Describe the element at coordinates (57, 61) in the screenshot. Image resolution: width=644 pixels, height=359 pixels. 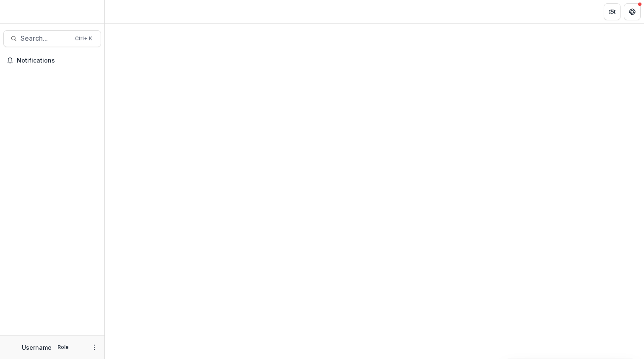
I see `span: Notifications` at that location.